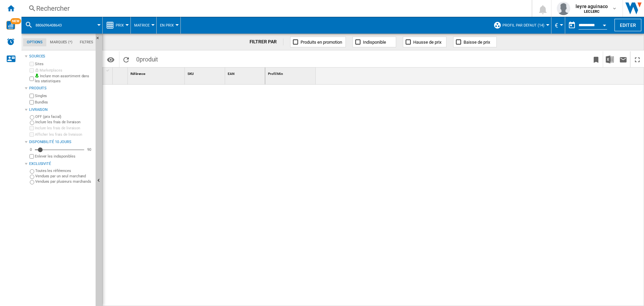 The height and width of the screenshot is (306, 644). What do you see at coordinates (64, 135) in the screenshot?
I see `label: Afficher les frais de livraison` at bounding box center [64, 135].